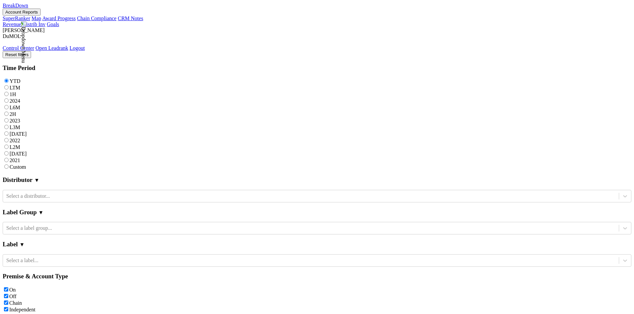  What do you see at coordinates (15, 127) in the screenshot?
I see `label: L3M` at bounding box center [15, 127].